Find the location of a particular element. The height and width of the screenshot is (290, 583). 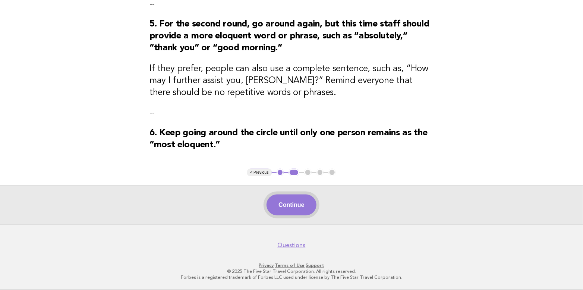

button: < Previous is located at coordinates (259, 173).